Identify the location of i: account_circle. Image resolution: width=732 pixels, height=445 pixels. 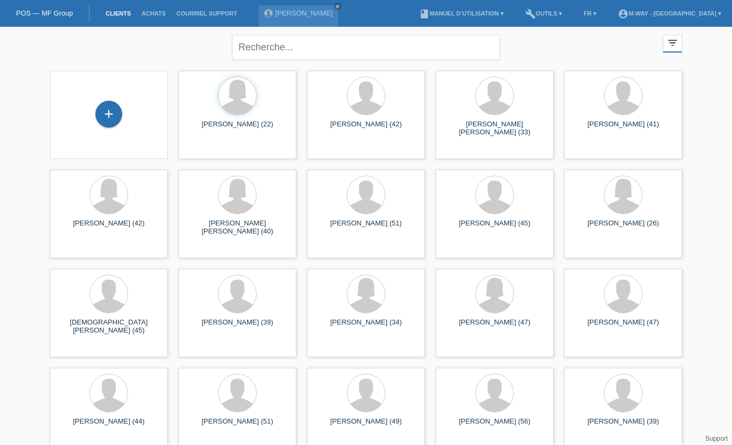
(623, 14).